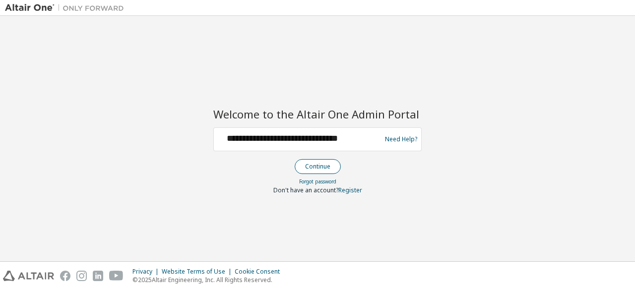 The width and height of the screenshot is (635, 290). Describe the element at coordinates (81, 276) in the screenshot. I see `img: instagram.svg` at that location.